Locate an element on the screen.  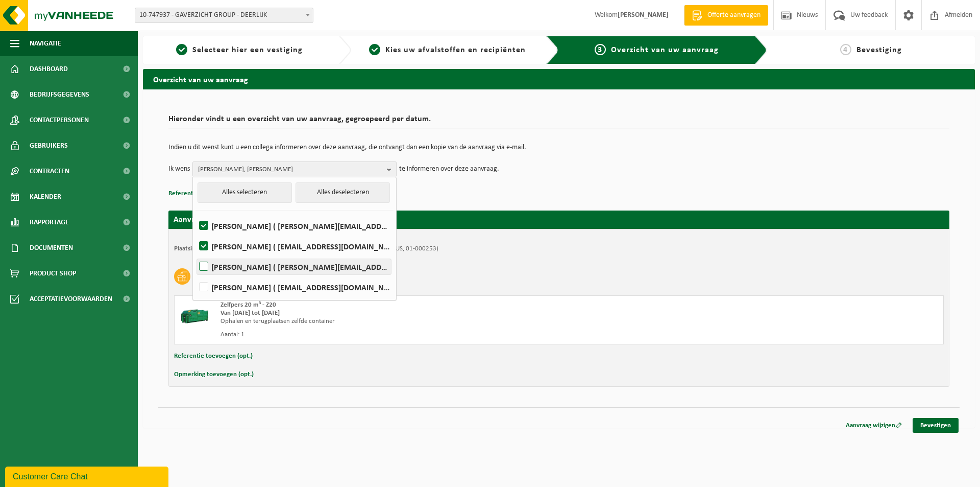
span: Contracten is located at coordinates (49, 171).